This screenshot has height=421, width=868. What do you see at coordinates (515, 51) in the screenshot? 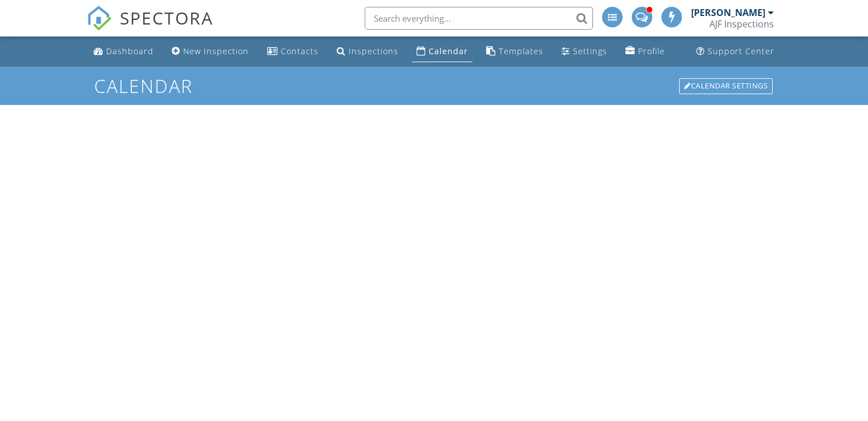
I see `a: Templates` at bounding box center [515, 51].